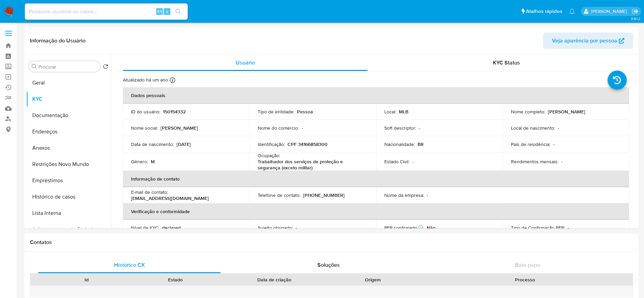  I want to click on span: Soluções, so click(329, 265).